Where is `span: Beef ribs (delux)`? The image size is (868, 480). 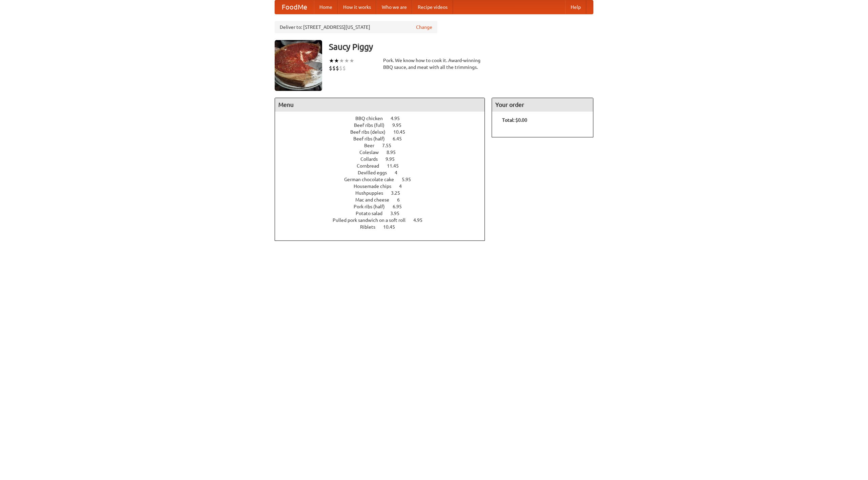
span: Beef ribs (delux) is located at coordinates (371, 132).